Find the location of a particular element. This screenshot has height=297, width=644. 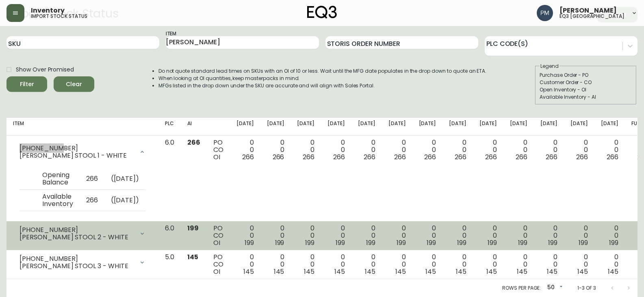

div: PO CO is located at coordinates (218, 236).